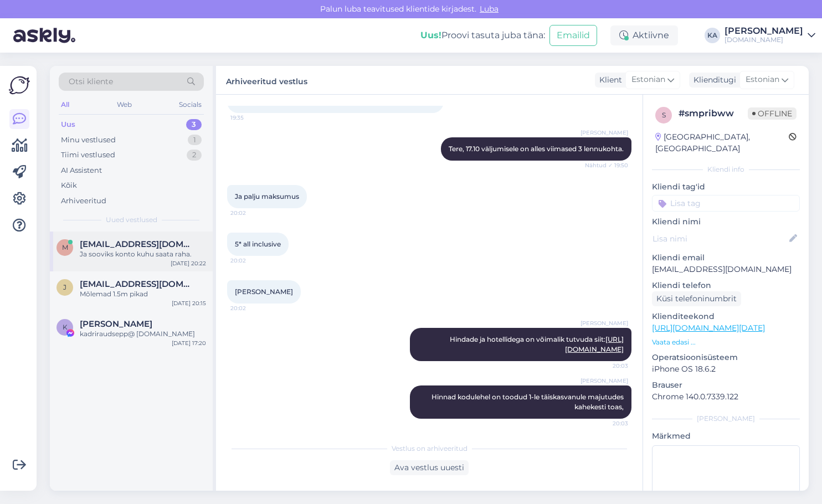 The image size is (822, 504). Describe the element at coordinates (726, 257) in the screenshot. I see `p: Kliendi email` at that location.